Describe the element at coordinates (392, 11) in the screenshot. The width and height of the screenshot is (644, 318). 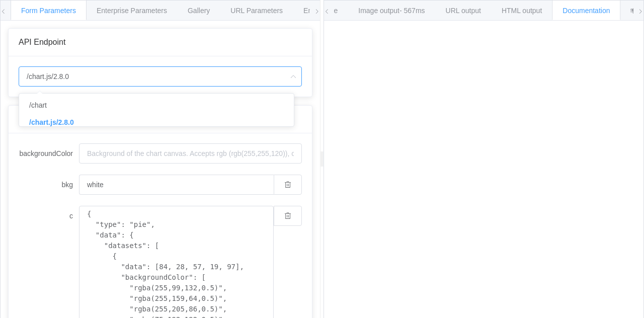
I see `span: Image output` at that location.